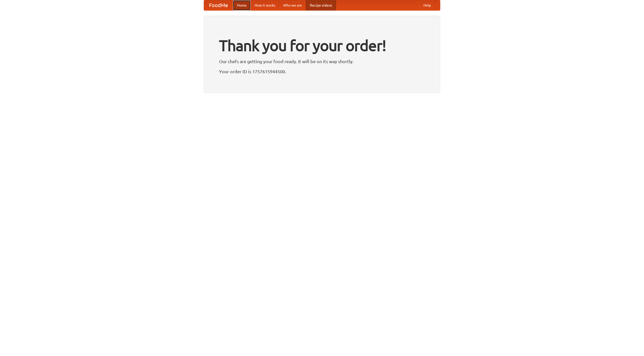  What do you see at coordinates (218, 5) in the screenshot?
I see `a: FoodMe` at bounding box center [218, 5].